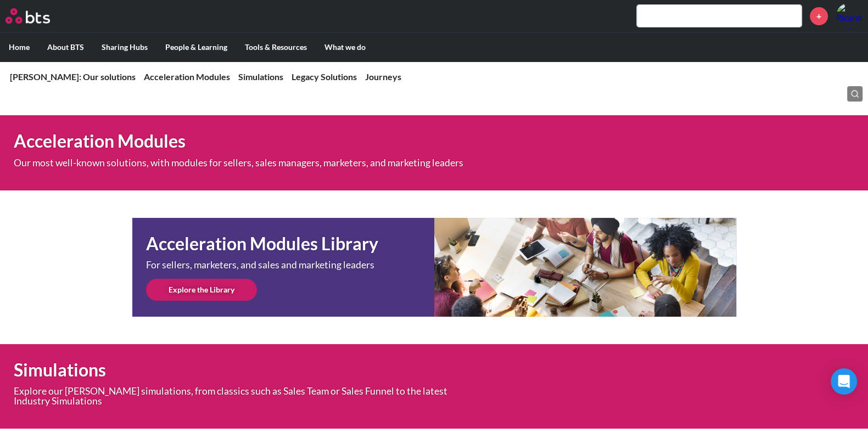 Image resolution: width=868 pixels, height=433 pixels. What do you see at coordinates (28, 16) in the screenshot?
I see `img: BTS Logo` at bounding box center [28, 16].